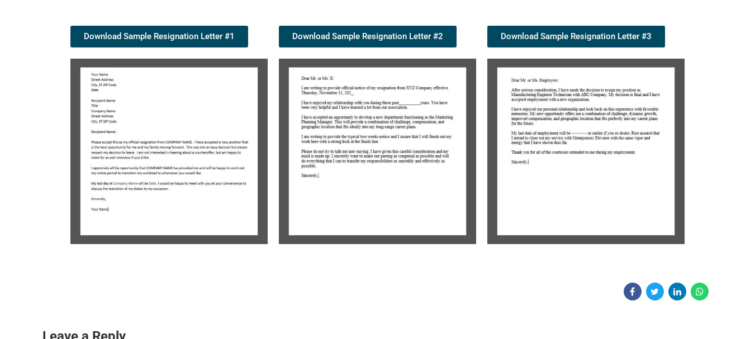  What do you see at coordinates (576, 36) in the screenshot?
I see `a: Download Sample Resignation Letter #3` at bounding box center [576, 36].